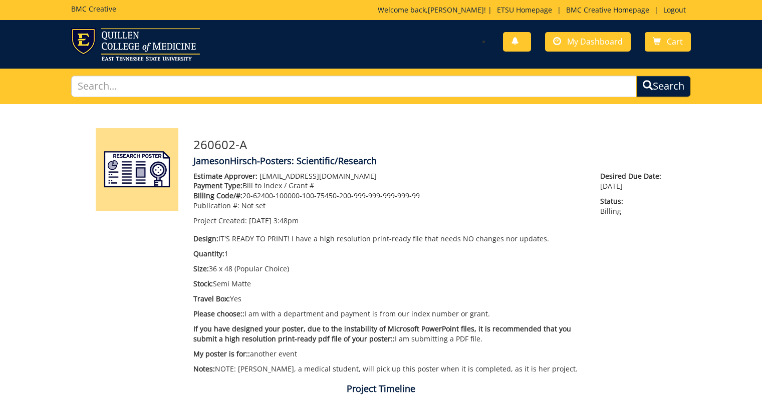  What do you see at coordinates (219, 314) in the screenshot?
I see `span: Please choose::` at bounding box center [219, 314].